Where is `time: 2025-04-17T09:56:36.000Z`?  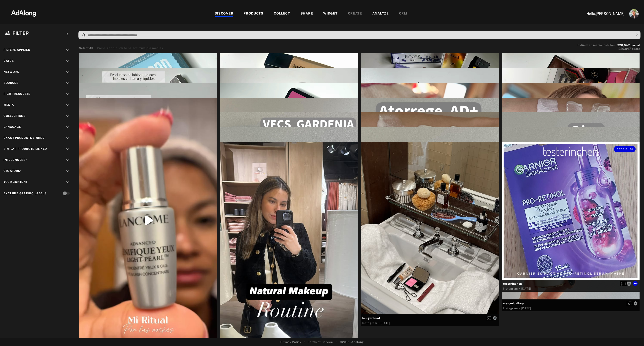
time: 2025-04-17T09:56:36.000Z is located at coordinates (526, 309).